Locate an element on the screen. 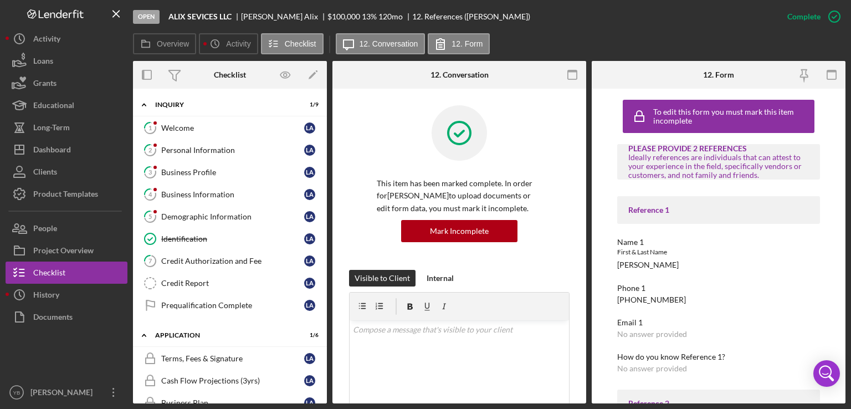 The image size is (851, 409). div: Welcome is located at coordinates (233, 128).